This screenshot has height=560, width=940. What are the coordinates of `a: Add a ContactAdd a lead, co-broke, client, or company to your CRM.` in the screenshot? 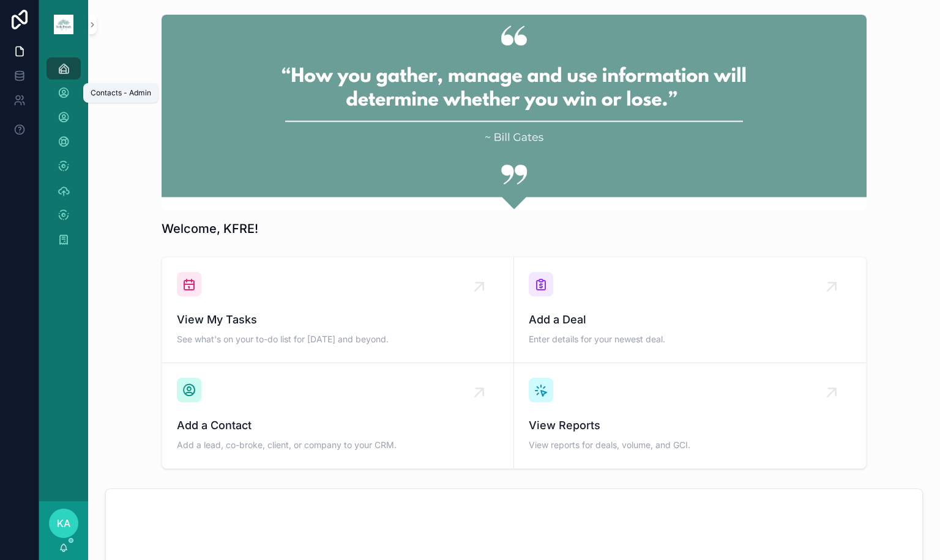 It's located at (337, 416).